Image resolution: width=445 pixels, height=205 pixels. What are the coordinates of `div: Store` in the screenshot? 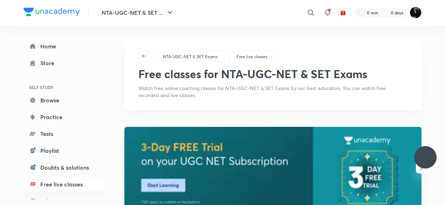 It's located at (49, 63).